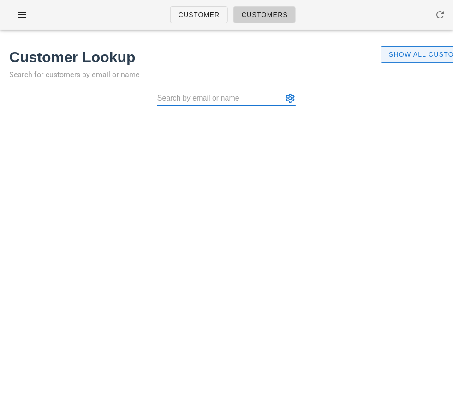  What do you see at coordinates (189, 57) in the screenshot?
I see `h1: Customer Lookup` at bounding box center [189, 57].